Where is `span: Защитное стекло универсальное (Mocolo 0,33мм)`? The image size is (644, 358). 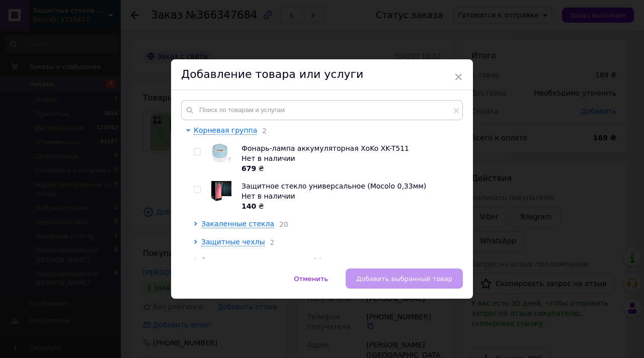
span: Защитное стекло универсальное (Mocolo 0,33мм) is located at coordinates (333, 186).